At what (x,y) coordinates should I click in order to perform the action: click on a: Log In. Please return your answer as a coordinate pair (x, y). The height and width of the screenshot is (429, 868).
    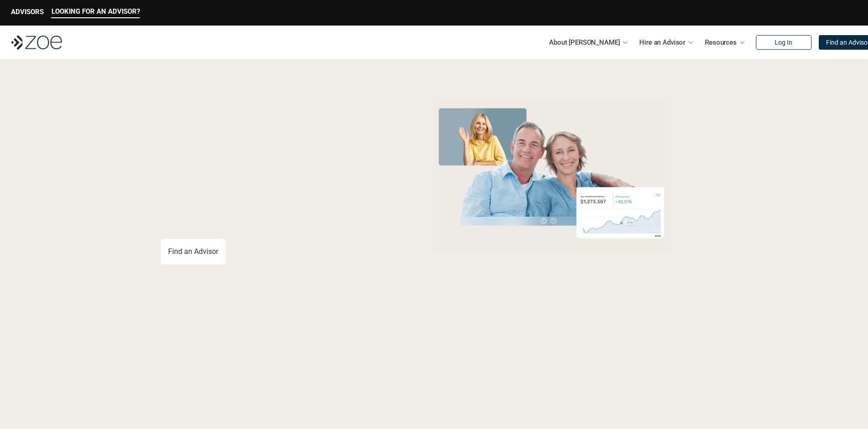
    Looking at the image, I should click on (784, 42).